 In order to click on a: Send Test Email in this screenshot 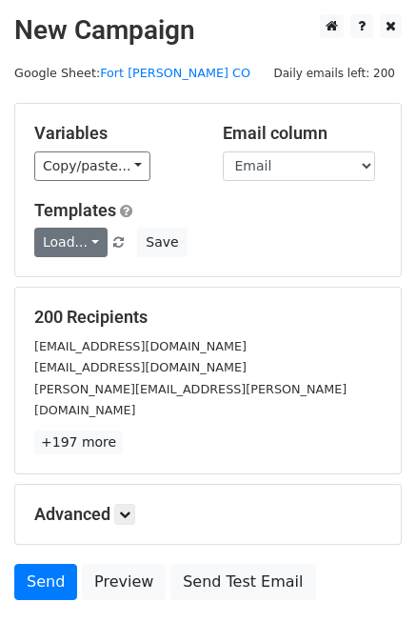, I will do `click(243, 582)`.